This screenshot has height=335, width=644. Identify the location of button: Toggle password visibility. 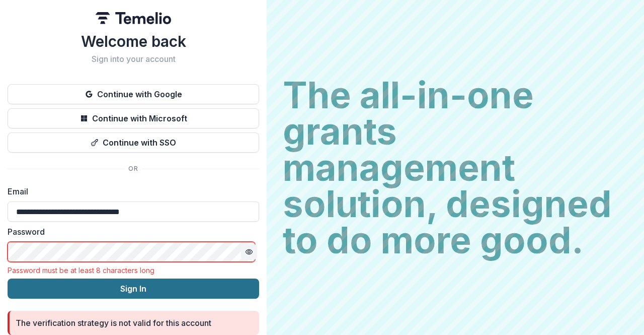
(249, 252).